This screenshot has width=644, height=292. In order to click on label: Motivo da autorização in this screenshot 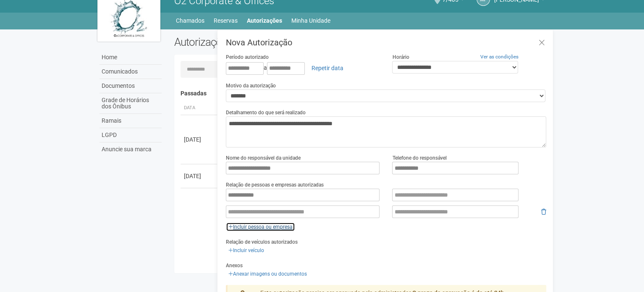, I will do `click(250, 85)`.